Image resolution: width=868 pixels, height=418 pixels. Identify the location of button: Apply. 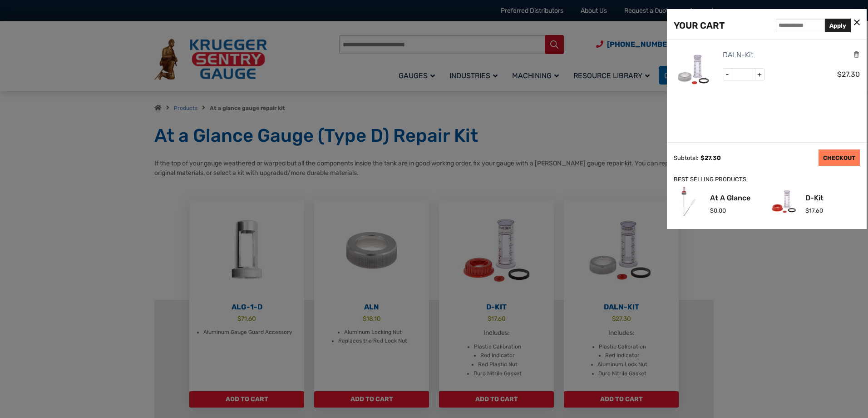
(837, 25).